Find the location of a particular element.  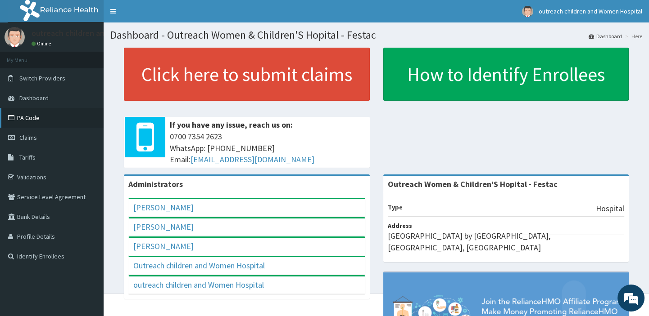

span: outreach children and Women Hospital is located at coordinates (590, 11).